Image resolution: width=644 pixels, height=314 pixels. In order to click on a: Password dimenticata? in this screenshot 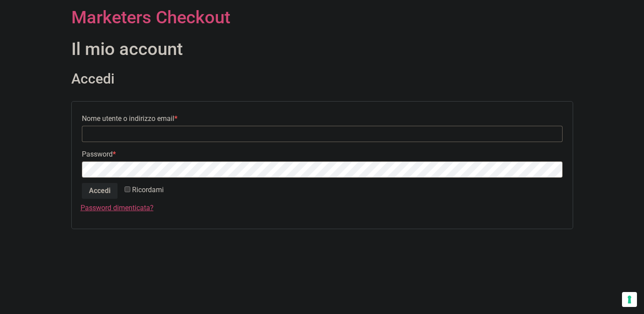, I will do `click(117, 208)`.